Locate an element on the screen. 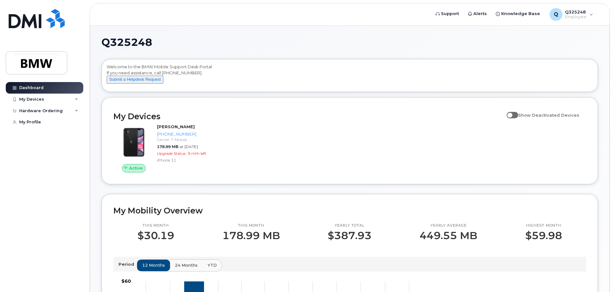 The image size is (613, 292). span: Active is located at coordinates (136, 168).